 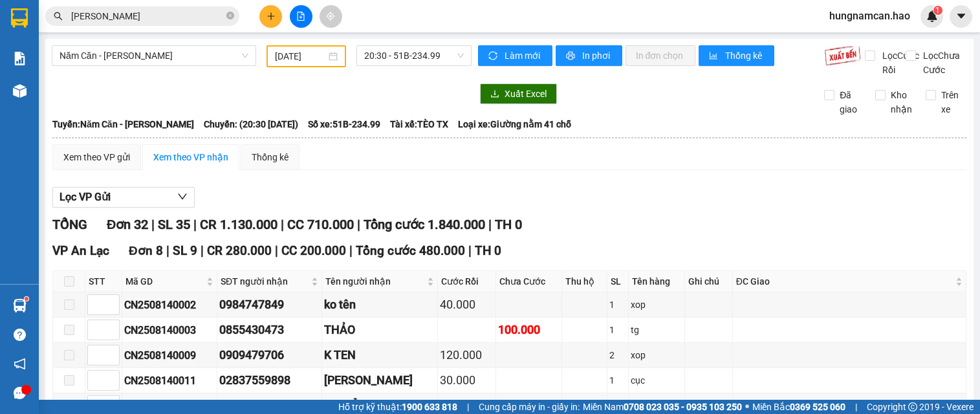 What do you see at coordinates (169, 305) in the screenshot?
I see `td: CN2508140002` at bounding box center [169, 305].